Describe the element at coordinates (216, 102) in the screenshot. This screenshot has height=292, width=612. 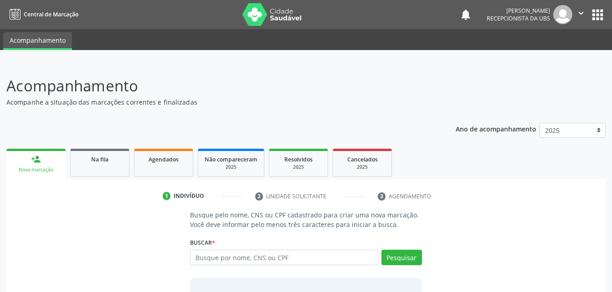
I see `p: Acompanhe a situação das marcações correntes e finalizadas` at that location.